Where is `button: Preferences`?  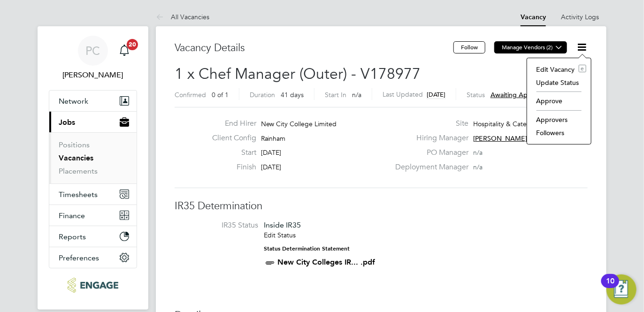 button: Preferences is located at coordinates (93, 258).